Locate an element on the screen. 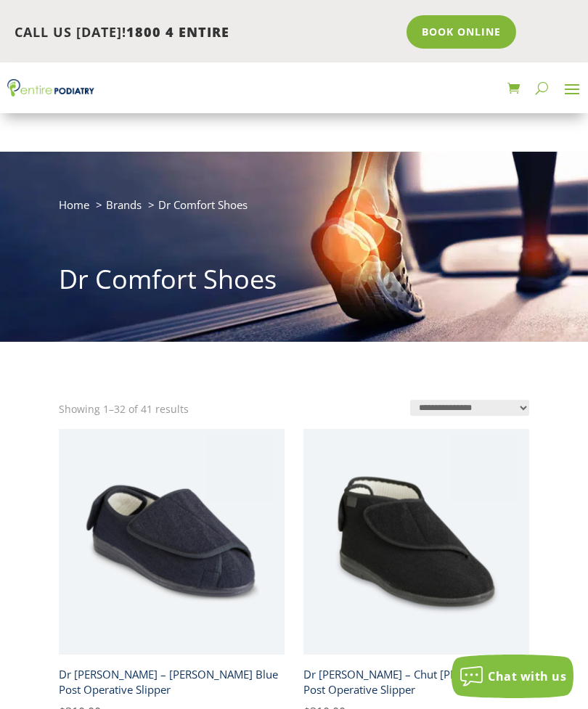  nav: breadcrumb is located at coordinates (294, 210).